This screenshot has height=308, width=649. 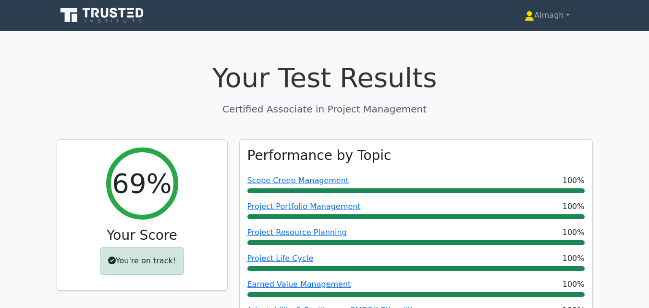 I want to click on h3: Performance by Topic, so click(x=319, y=156).